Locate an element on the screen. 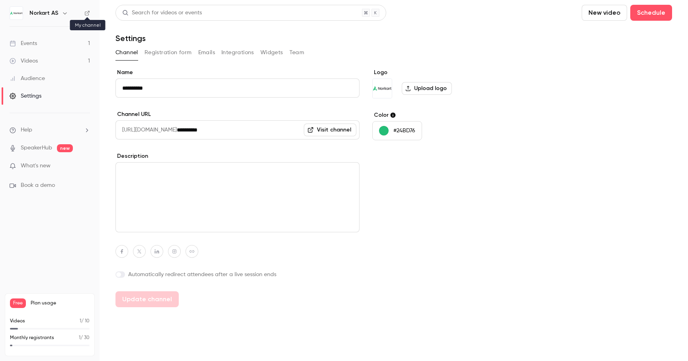  label: Color is located at coordinates (433, 115).